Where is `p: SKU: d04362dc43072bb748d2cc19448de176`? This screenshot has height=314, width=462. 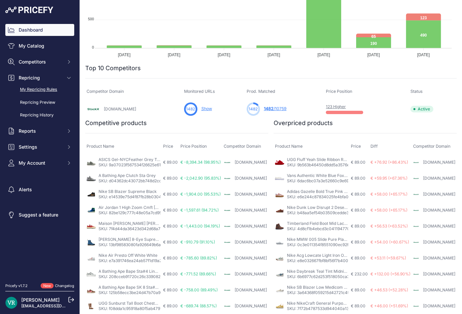
p: SKU: d04362dc43072bb748d2cc19448de176 is located at coordinates (129, 181).